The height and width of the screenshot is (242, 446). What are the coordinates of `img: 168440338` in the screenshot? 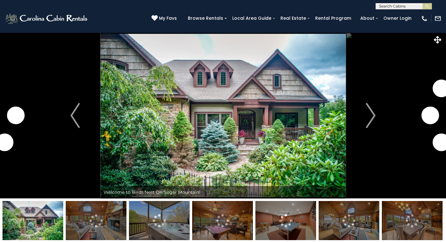 It's located at (33, 220).